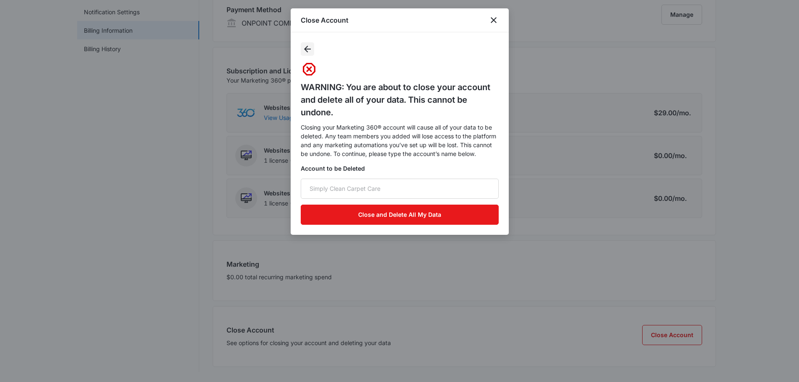 The height and width of the screenshot is (382, 799). I want to click on h5: WARNING: You are about to close your account and delete all of your data. This cannot be undone., so click(400, 100).